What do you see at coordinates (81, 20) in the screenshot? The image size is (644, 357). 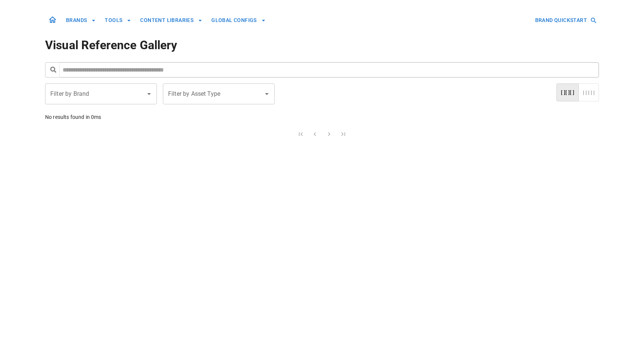 I see `button: BRANDS` at bounding box center [81, 20].